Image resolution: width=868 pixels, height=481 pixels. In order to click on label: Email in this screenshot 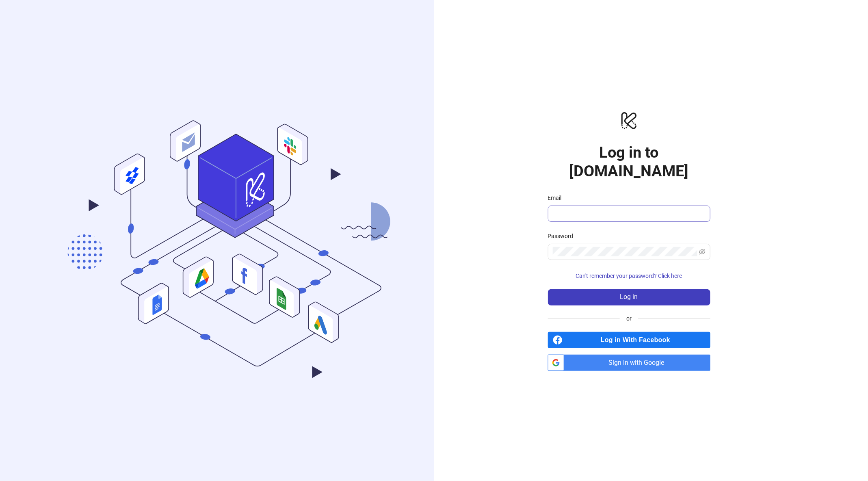, I will do `click(557, 198)`.